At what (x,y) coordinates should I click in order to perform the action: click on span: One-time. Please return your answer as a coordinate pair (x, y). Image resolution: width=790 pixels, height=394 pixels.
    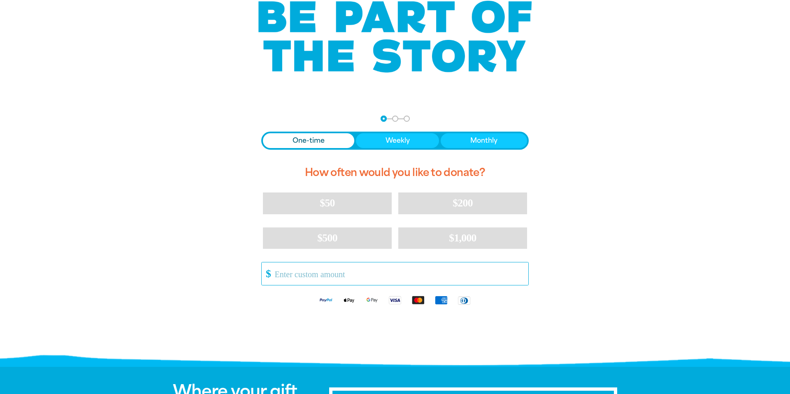
    Looking at the image, I should click on (309, 141).